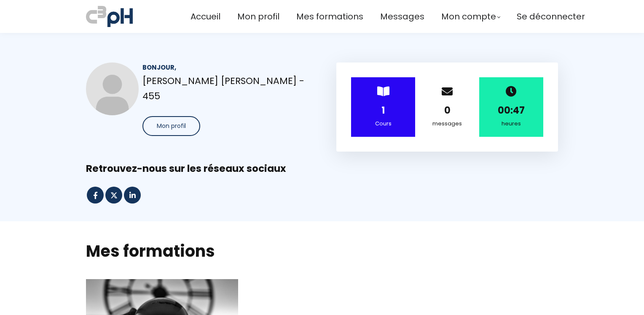 The height and width of the screenshot is (315, 644). I want to click on strong: 00:47, so click(512, 110).